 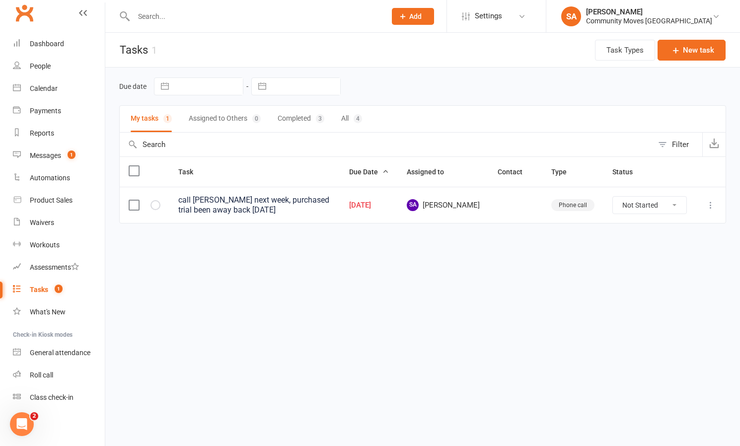 What do you see at coordinates (625, 50) in the screenshot?
I see `button: Task Types` at bounding box center [625, 50].